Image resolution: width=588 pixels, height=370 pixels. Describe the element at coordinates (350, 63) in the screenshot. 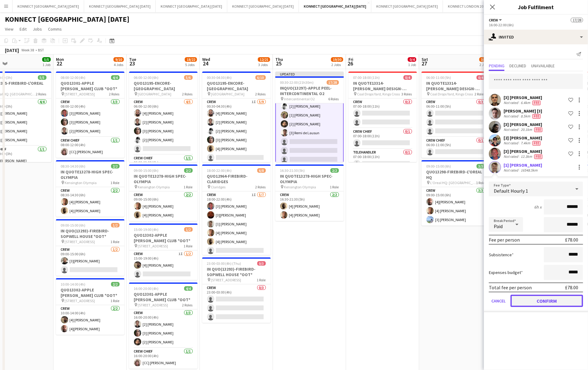

I see `span: 26` at that location.